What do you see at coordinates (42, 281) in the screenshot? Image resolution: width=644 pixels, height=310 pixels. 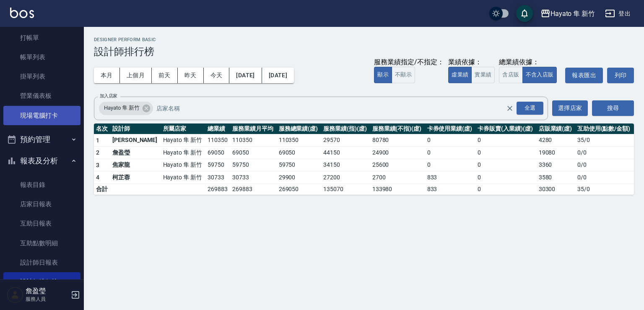 I see `a: 設計師排行榜` at bounding box center [42, 281].